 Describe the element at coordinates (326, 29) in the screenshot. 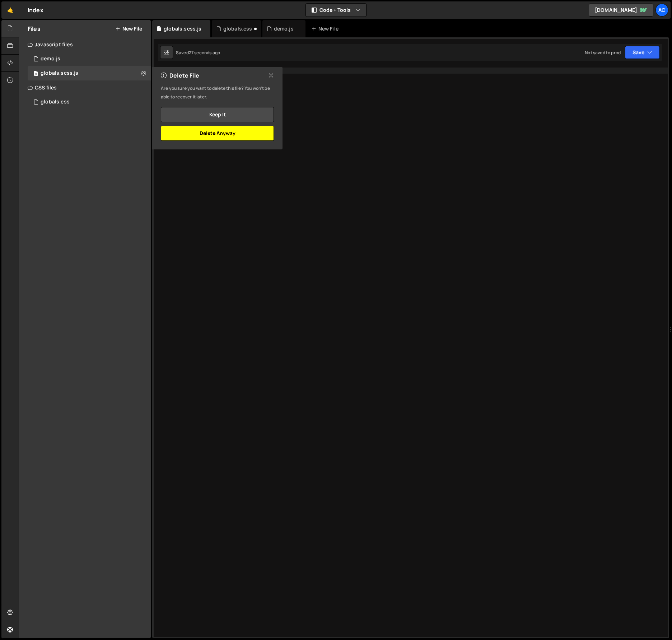

I see `div: New File` at that location.